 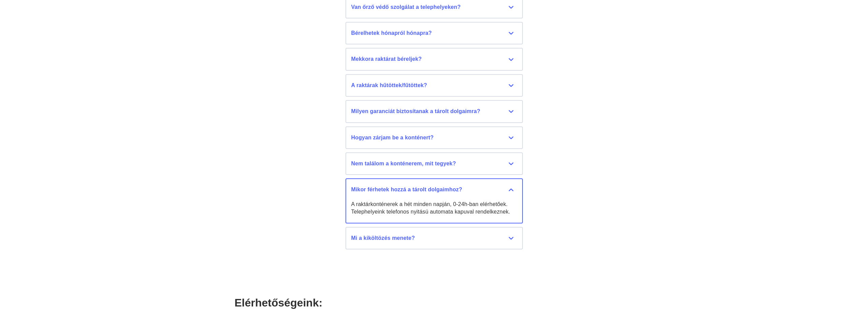 What do you see at coordinates (434, 208) in the screenshot?
I see `div: A raktárkonténerek a hét minden napján, 0-24h-ban elérhetőek. Telephelyeink telefonos nyitású aut...` at bounding box center [434, 208].